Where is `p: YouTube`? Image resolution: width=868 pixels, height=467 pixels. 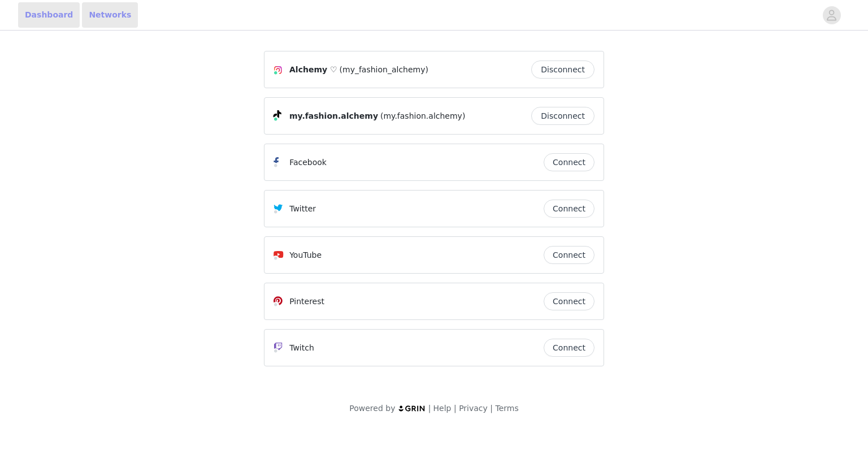 p: YouTube is located at coordinates (305, 255).